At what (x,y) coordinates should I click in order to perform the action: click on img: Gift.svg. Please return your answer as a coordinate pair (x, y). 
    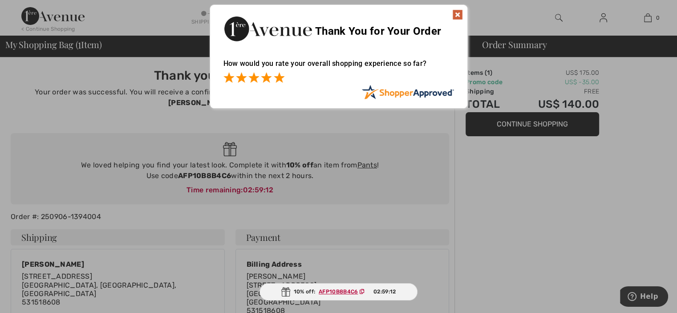
    Looking at the image, I should click on (286, 291).